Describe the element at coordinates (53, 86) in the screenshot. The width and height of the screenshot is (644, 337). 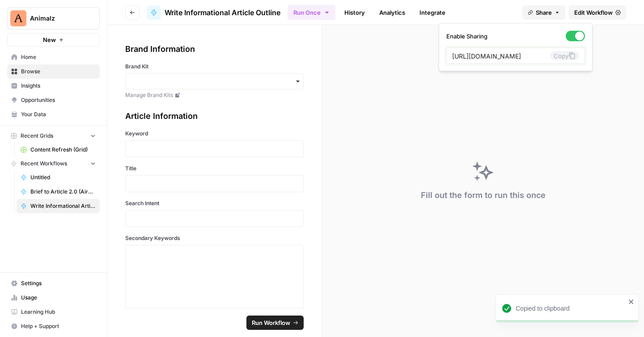
I see `a: Insights` at that location.